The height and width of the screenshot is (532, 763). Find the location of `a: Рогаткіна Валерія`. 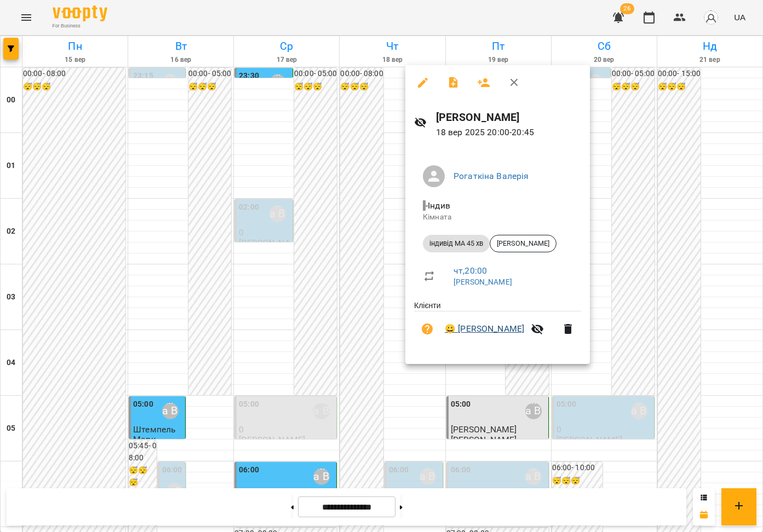

a: Рогаткіна Валерія is located at coordinates (491, 175).